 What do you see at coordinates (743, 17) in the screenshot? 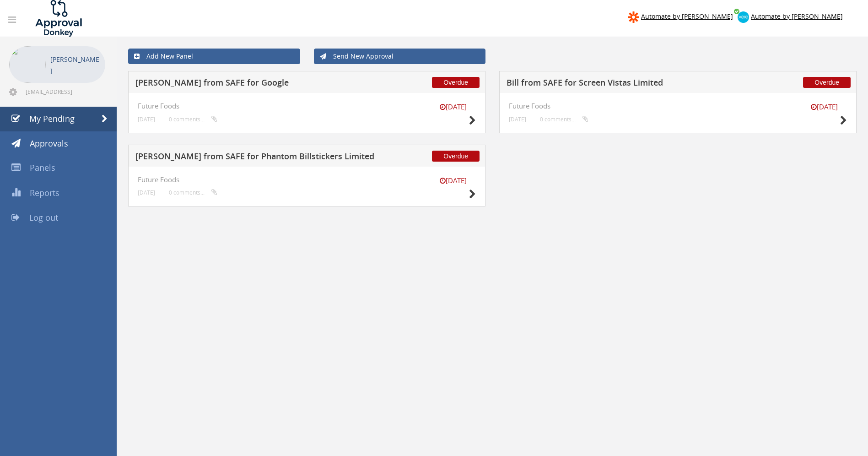
I see `img: xero-logo.png` at bounding box center [743, 17].